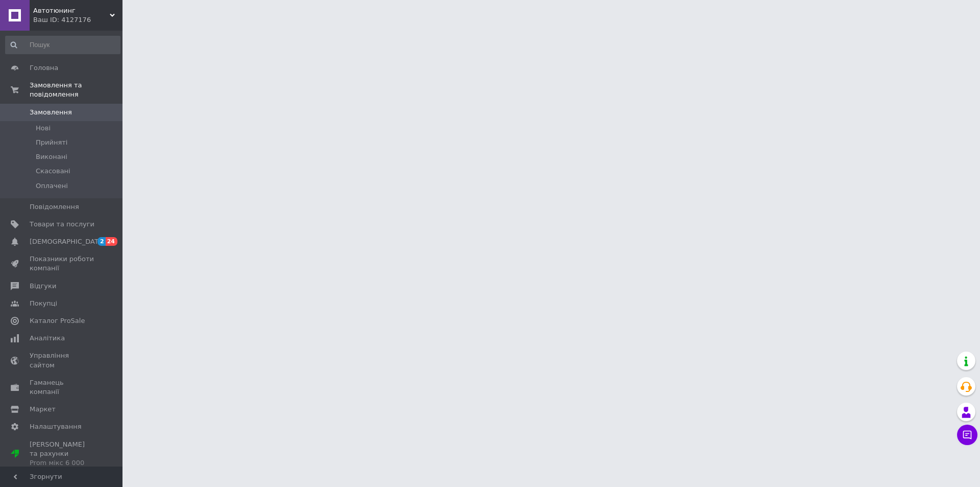 This screenshot has height=487, width=980. Describe the element at coordinates (62, 264) in the screenshot. I see `span: Показники роботи компанії` at that location.